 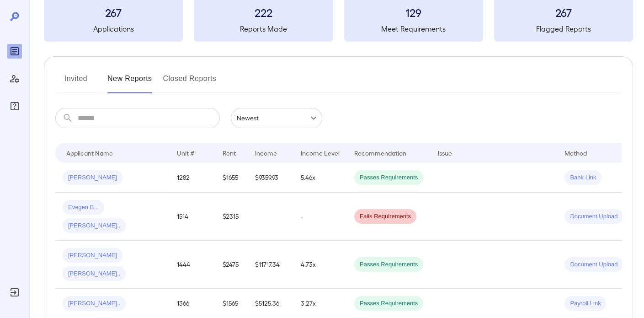 What do you see at coordinates (15, 106) in the screenshot?
I see `div: FAQ` at bounding box center [15, 106].